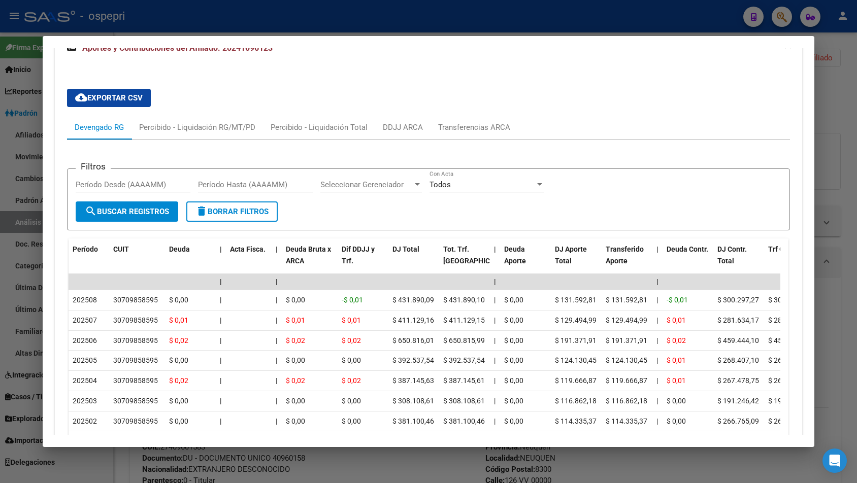 Image resolution: width=857 pixels, height=483 pixels. I want to click on span: $ 650.815,99, so click(464, 341).